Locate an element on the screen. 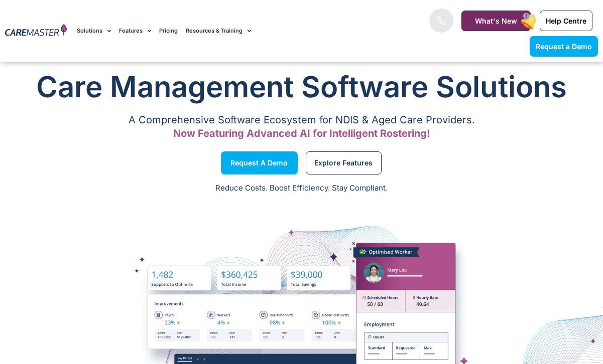 The width and height of the screenshot is (603, 364). p: Reduce Costs. Boost Efficiency. Stay Compliant. is located at coordinates (302, 188).